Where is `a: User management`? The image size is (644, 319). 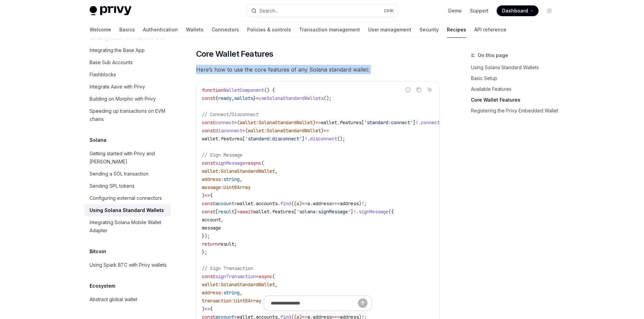
a: User management is located at coordinates (390, 30).